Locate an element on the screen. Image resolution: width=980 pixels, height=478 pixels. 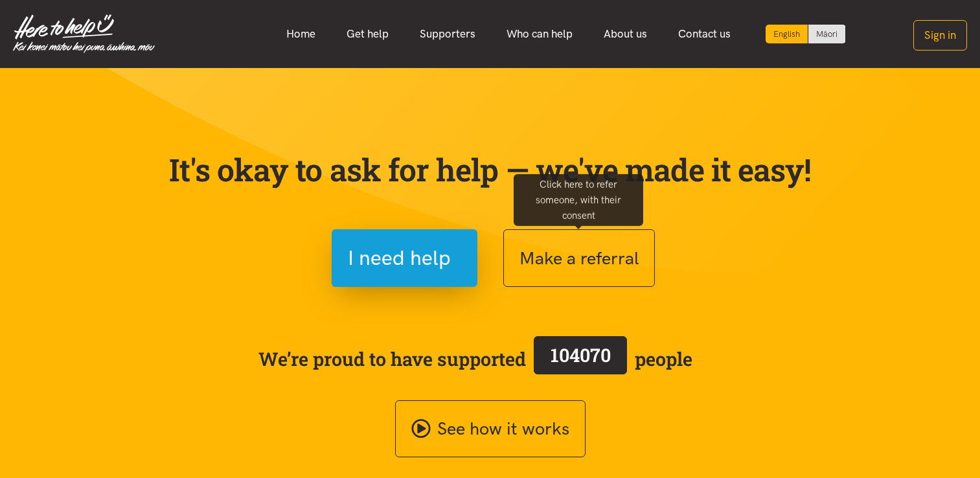
span: We’re proud to have supported people is located at coordinates (476, 359).